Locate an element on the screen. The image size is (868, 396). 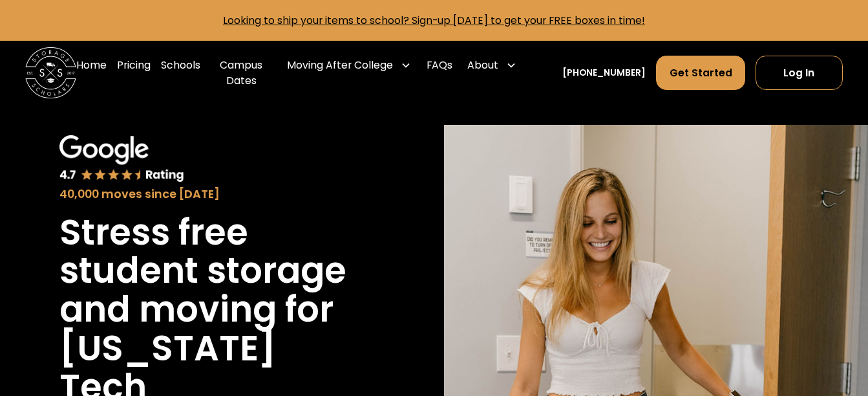
a: home is located at coordinates (50, 72).